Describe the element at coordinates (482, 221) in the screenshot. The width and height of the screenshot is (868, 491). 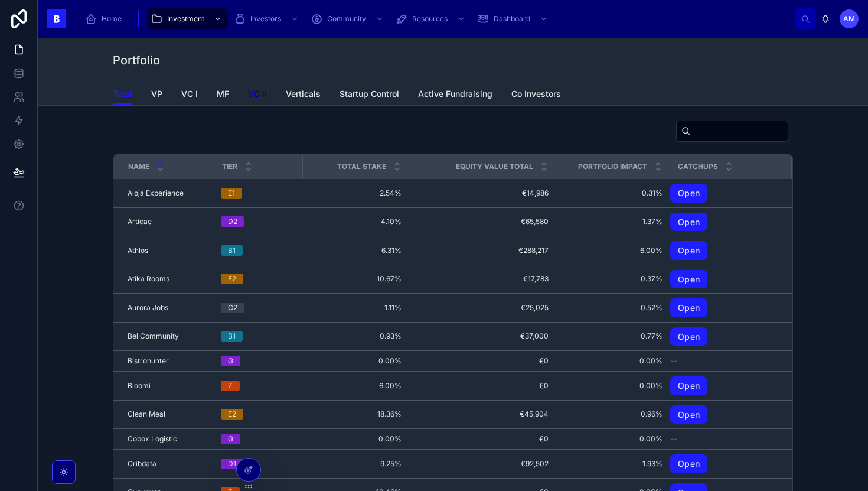
I see `span: €65,580` at that location.